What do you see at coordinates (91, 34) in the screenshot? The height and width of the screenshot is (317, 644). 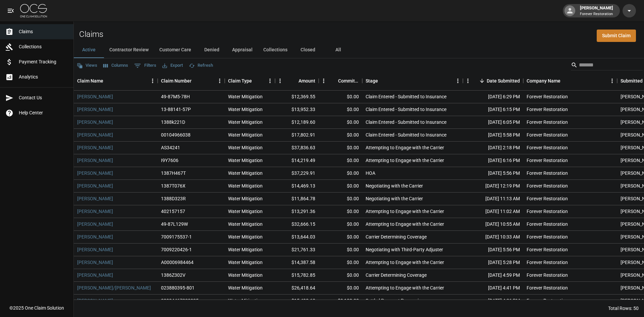 I see `h2: Claims` at bounding box center [91, 34].